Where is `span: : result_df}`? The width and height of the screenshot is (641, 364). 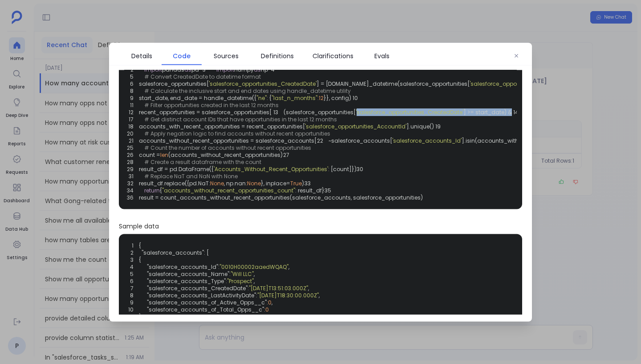 span: : result_df} is located at coordinates (309, 190).